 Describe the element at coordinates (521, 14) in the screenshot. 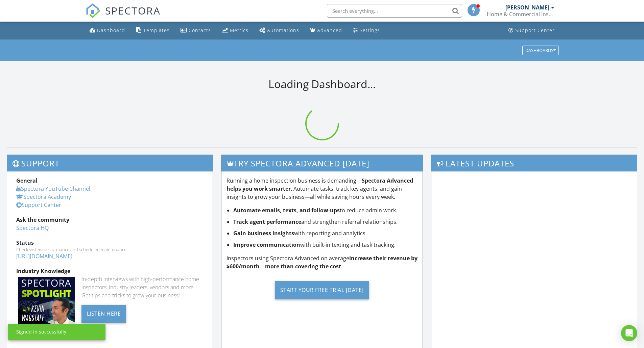

I see `div: Home & Commercial Inspections By Nelson Engineering LLC` at that location.